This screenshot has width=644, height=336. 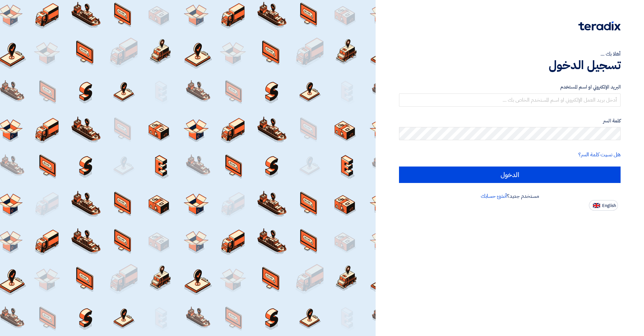 I want to click on div: مستخدم جديد؟, so click(x=510, y=196).